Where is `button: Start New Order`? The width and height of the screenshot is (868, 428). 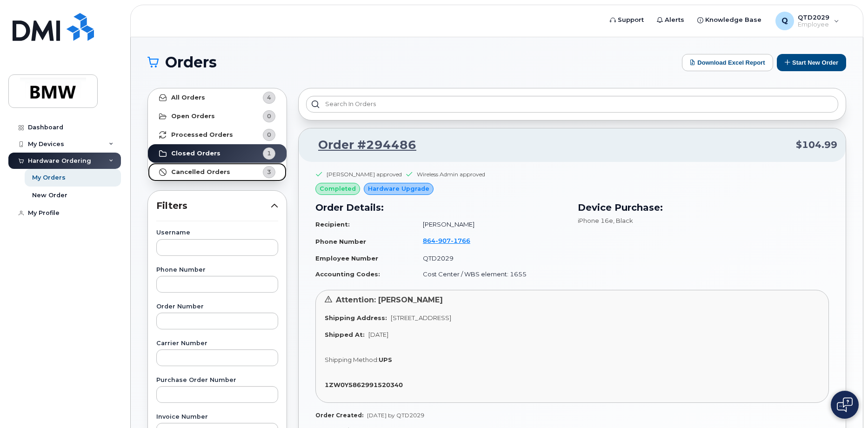 button: Start New Order is located at coordinates (811, 62).